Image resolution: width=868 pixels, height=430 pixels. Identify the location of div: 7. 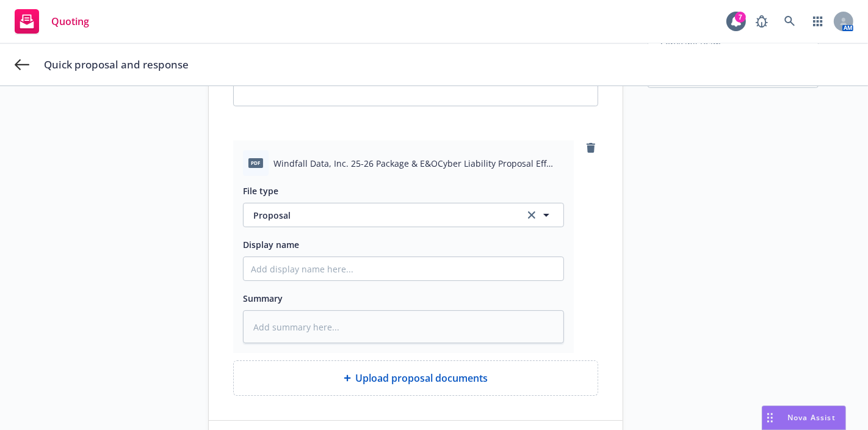
(740, 17).